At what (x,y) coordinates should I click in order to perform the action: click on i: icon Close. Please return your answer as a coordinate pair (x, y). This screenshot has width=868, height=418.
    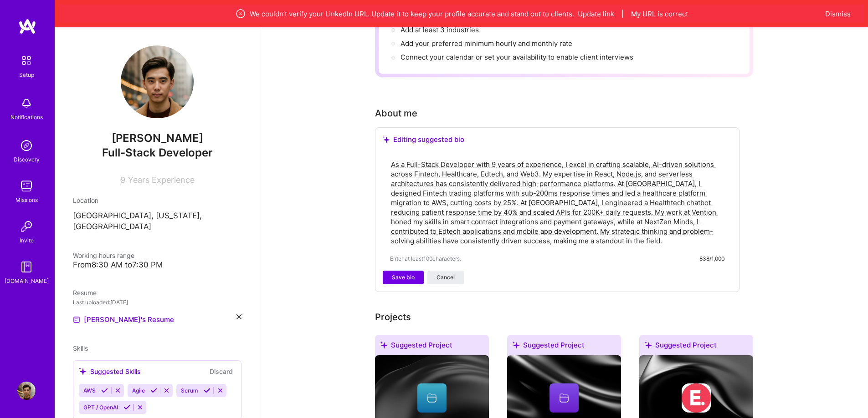
    Looking at the image, I should click on (238, 317).